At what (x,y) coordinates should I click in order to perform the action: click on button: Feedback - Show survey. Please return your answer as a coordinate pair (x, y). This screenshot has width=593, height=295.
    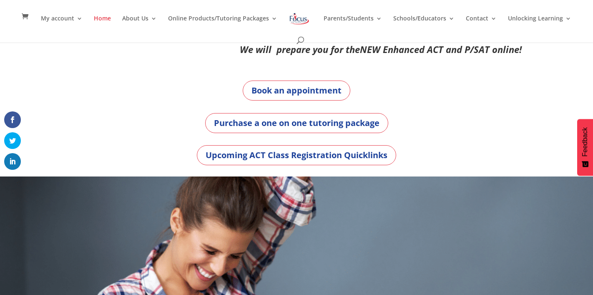
    Looking at the image, I should click on (585, 147).